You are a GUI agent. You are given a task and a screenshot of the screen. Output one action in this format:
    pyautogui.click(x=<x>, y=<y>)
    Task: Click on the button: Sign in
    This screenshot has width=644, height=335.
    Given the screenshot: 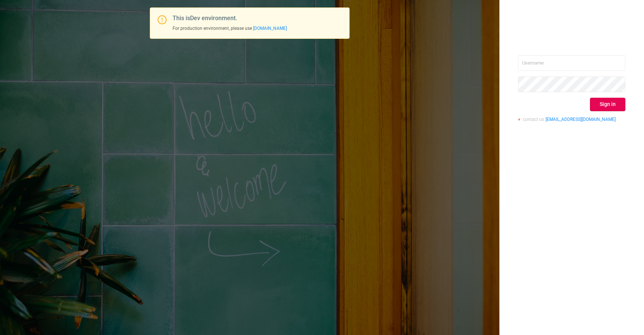 What is the action you would take?
    pyautogui.click(x=608, y=105)
    